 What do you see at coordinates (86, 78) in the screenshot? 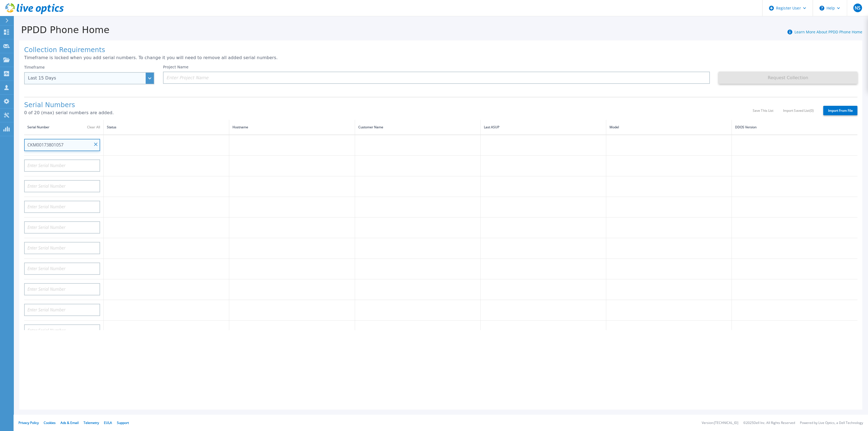
I see `div: Last 15 Days` at bounding box center [86, 78].